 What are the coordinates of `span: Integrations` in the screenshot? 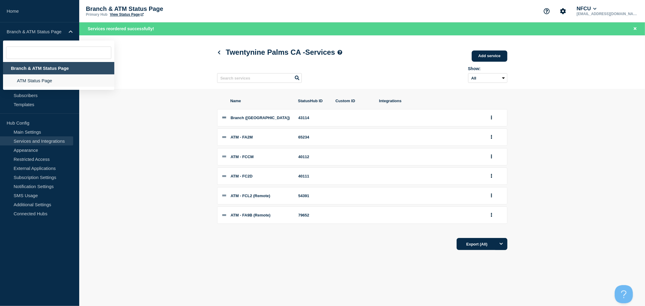 It's located at (430, 101).